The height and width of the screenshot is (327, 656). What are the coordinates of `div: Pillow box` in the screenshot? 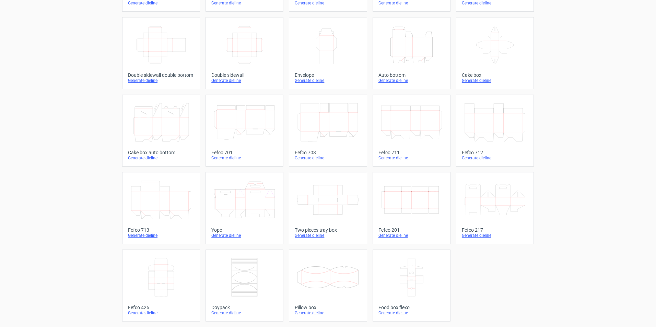 It's located at (328, 308).